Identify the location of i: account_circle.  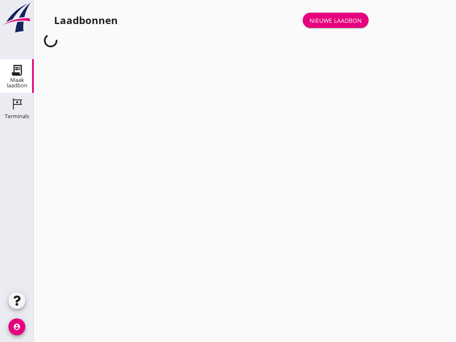
(17, 326).